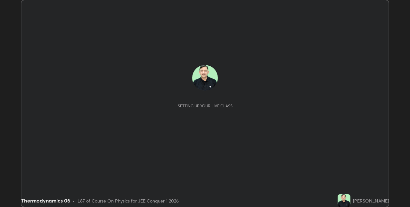 This screenshot has height=207, width=410. Describe the element at coordinates (45, 200) in the screenshot. I see `div: Thermodynamics 06` at that location.